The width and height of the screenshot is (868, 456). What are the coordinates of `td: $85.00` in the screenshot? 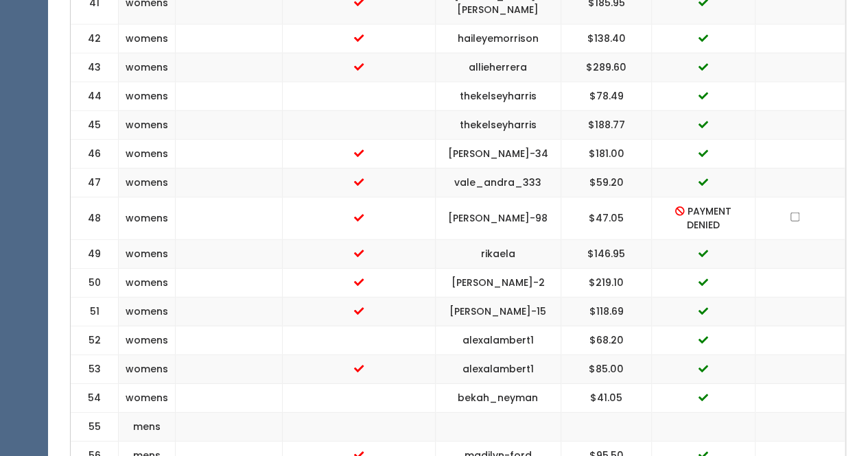 It's located at (606, 370).